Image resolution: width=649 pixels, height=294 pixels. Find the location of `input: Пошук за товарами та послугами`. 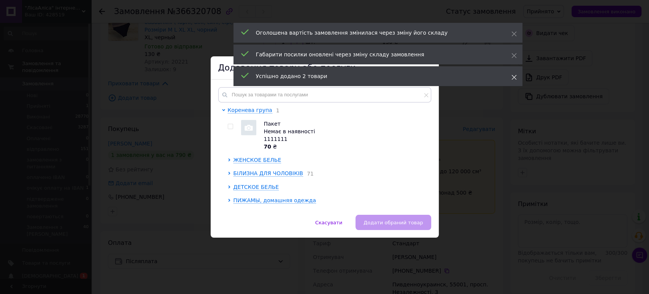

input: Пошук за товарами та послугами is located at coordinates (325, 95).